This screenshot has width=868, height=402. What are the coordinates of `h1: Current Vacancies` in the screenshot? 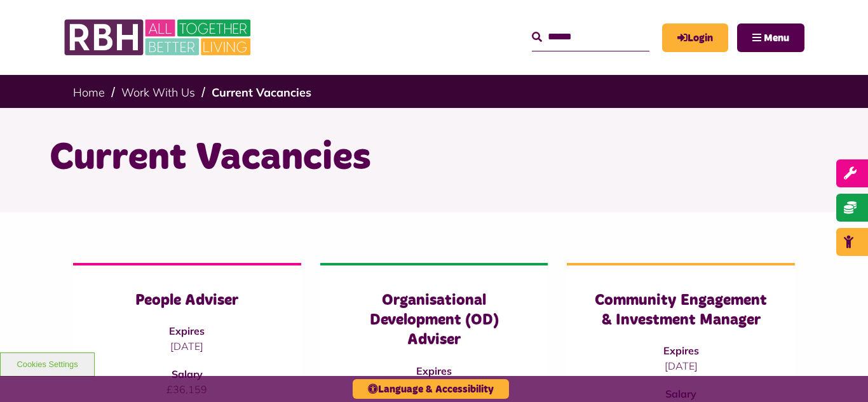 It's located at (434, 158).